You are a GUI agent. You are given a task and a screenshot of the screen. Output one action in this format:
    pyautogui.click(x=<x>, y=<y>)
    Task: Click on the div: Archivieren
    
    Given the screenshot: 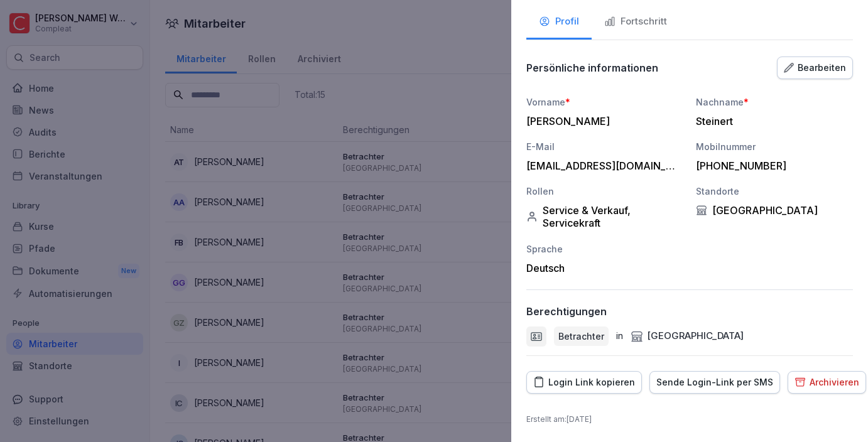 What is the action you would take?
    pyautogui.click(x=827, y=382)
    